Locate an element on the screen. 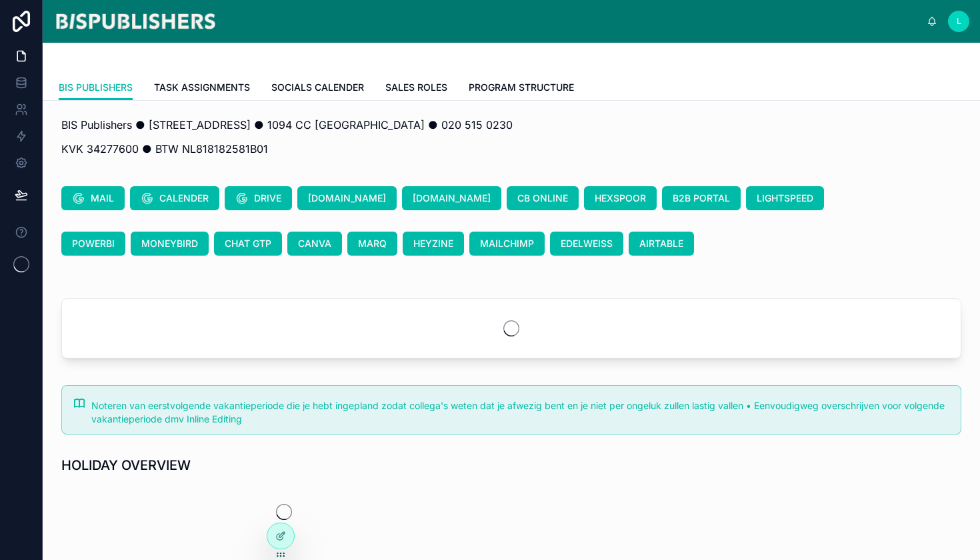 The height and width of the screenshot is (560, 980). button: POWERBI is located at coordinates (93, 243).